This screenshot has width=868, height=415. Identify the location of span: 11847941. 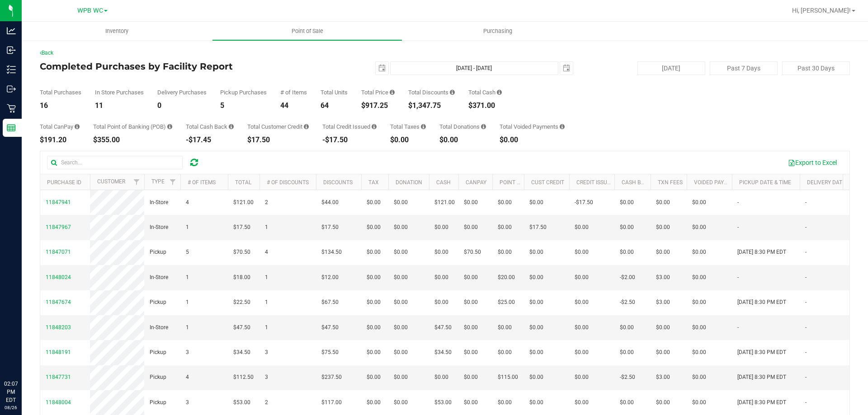
(58, 202).